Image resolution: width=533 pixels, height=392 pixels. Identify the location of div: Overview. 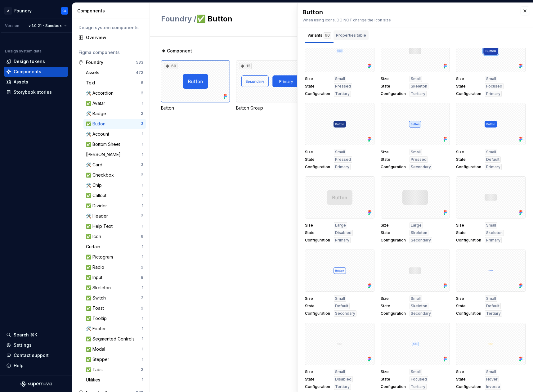
(115, 38).